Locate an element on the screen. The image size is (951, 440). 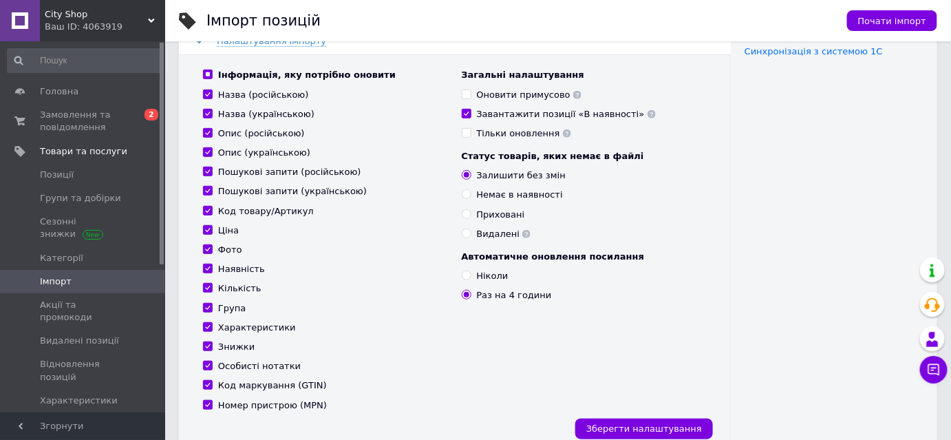
div: Немає в наявності is located at coordinates (519, 195).